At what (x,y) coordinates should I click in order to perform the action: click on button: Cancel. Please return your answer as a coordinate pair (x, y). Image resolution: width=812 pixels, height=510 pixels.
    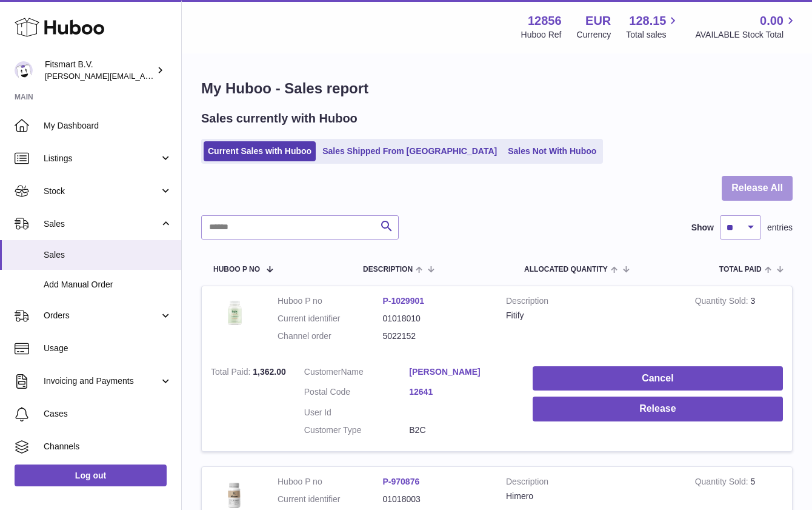
    Looking at the image, I should click on (657, 378).